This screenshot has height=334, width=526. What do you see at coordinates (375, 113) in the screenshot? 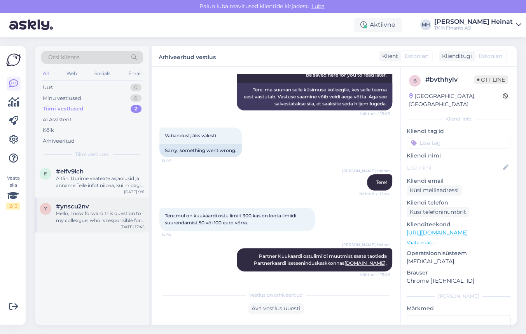
I see `span: Nähtud ✓ 15:43` at bounding box center [375, 113].